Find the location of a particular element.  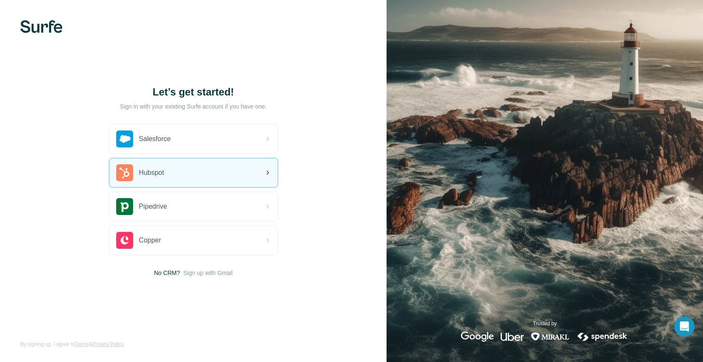

span: Copper is located at coordinates (150, 240).